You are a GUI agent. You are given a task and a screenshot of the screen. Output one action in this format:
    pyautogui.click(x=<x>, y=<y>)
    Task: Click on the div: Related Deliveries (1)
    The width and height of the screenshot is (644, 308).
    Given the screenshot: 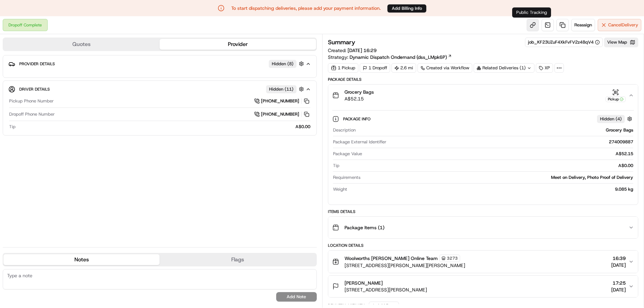 What is the action you would take?
    pyautogui.click(x=505, y=68)
    